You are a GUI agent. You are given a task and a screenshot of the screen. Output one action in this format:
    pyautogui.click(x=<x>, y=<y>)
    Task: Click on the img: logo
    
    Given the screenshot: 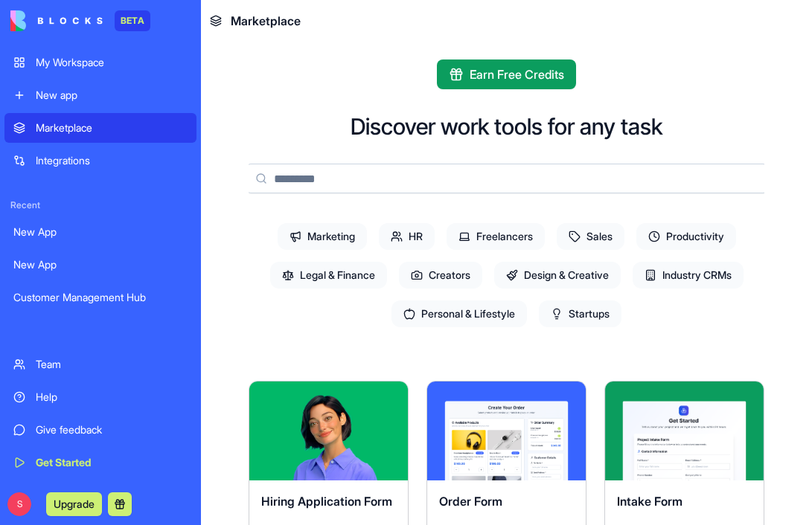 What is the action you would take?
    pyautogui.click(x=57, y=21)
    